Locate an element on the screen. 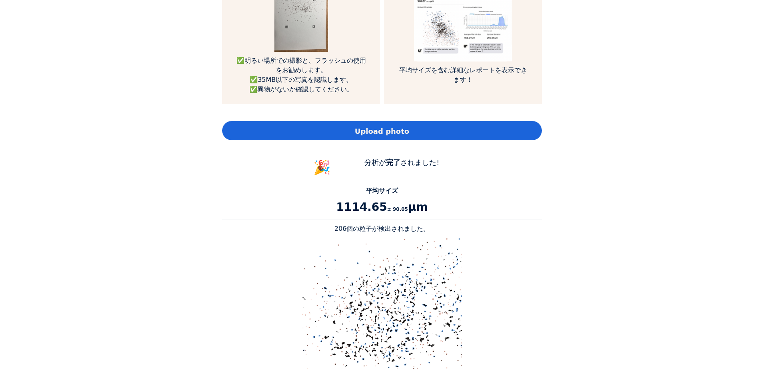 This screenshot has height=369, width=764. b: 完了 is located at coordinates (393, 162).